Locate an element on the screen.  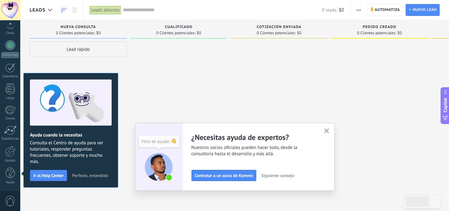
span: Ir al Help Center is located at coordinates (48, 175).